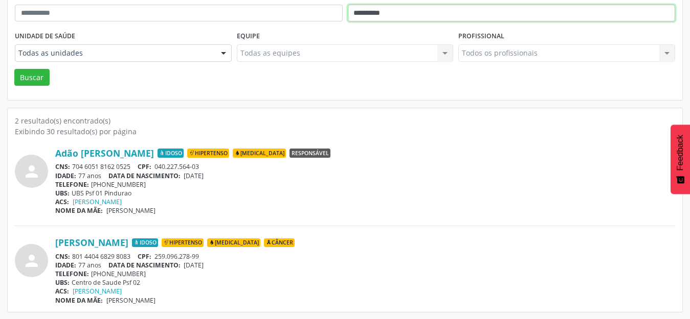 The height and width of the screenshot is (319, 690). What do you see at coordinates (310, 153) in the screenshot?
I see `span: Responsável` at bounding box center [310, 153].